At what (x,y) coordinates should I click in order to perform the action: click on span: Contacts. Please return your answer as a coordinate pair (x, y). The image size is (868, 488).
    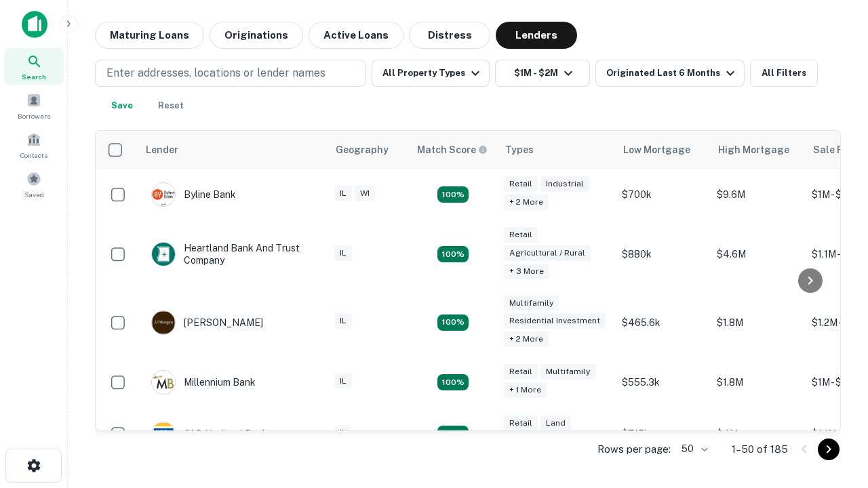
    Looking at the image, I should click on (34, 156).